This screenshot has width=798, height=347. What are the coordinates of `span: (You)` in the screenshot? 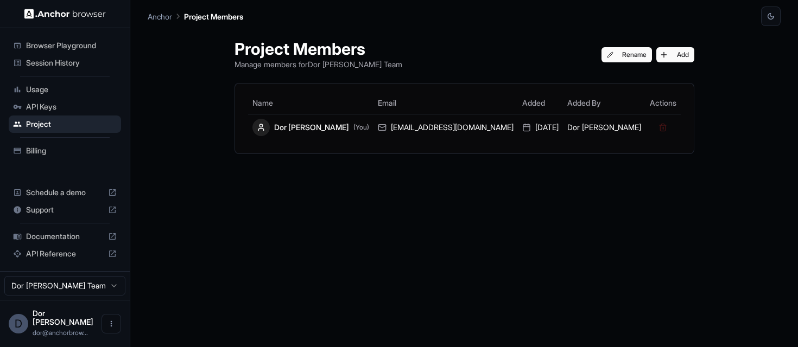 It's located at (361, 128).